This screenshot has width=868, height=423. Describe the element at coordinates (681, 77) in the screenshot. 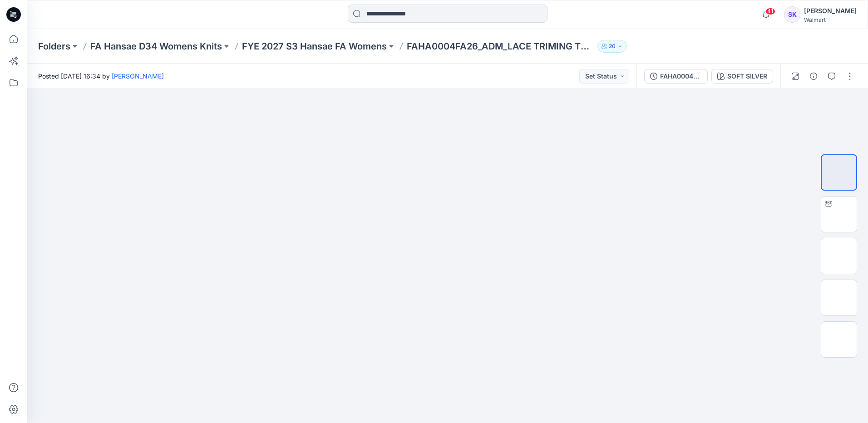

I see `div: FAHA0004FA26_ADM_LACE TRIMING TRACKPANT` at that location.